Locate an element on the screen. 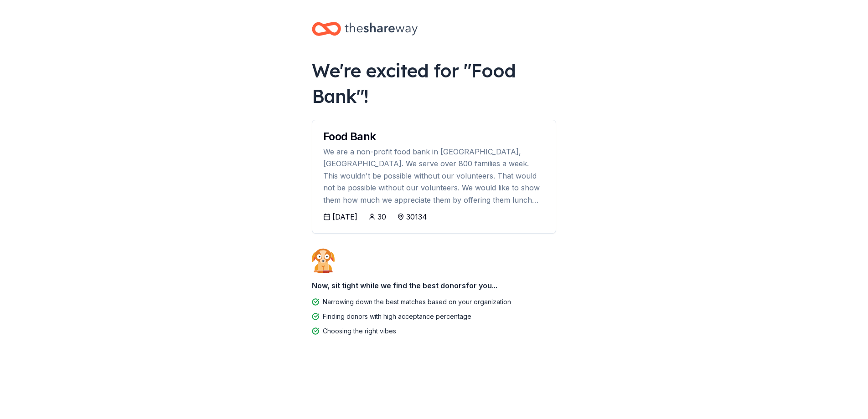 This screenshot has height=419, width=868. div: Narrowing down the best matches based on your organization is located at coordinates (417, 302).